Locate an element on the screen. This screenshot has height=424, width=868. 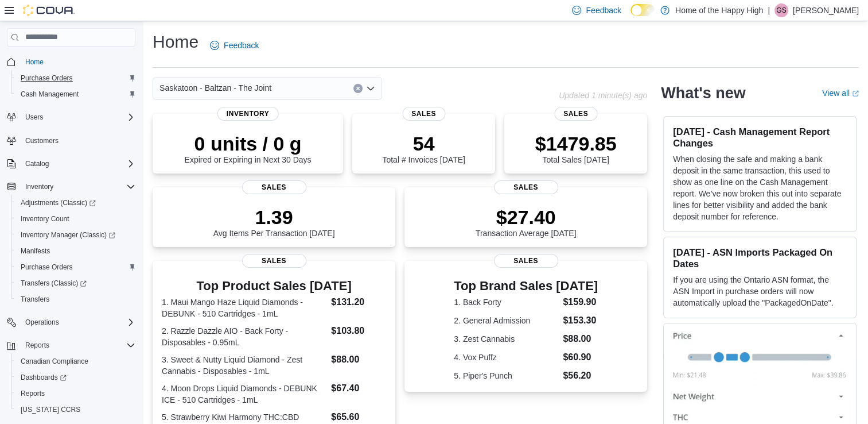
p: 0 units / 0 g is located at coordinates (248, 144).